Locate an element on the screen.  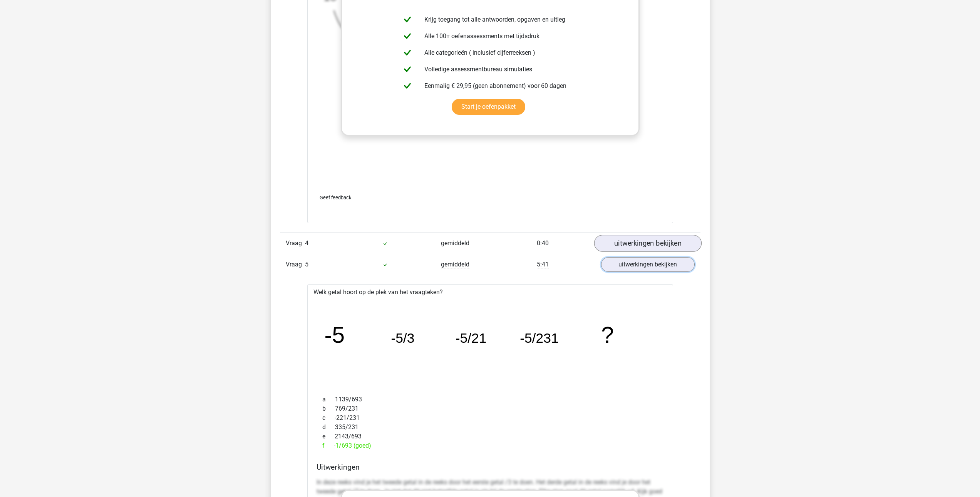
span: Geef feedback is located at coordinates (335, 198).